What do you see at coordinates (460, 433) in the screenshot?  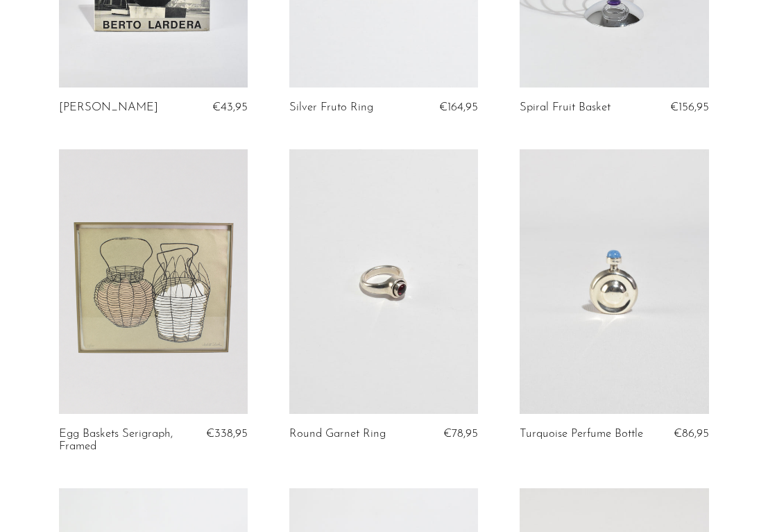 I see `span: €78,95` at bounding box center [460, 433].